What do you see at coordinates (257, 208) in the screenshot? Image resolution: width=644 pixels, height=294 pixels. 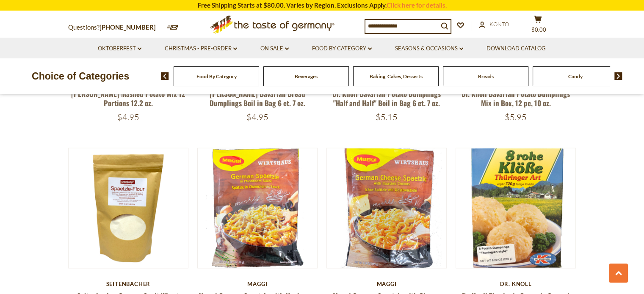 I see `img: Maggi German Spaetzle with Mushroom Sauce - 4.3 oz.` at bounding box center [257, 208].